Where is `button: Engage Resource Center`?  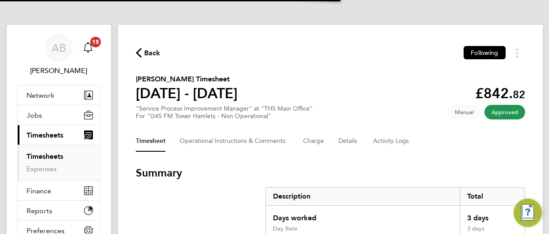 button: Engage Resource Center is located at coordinates (527, 213).